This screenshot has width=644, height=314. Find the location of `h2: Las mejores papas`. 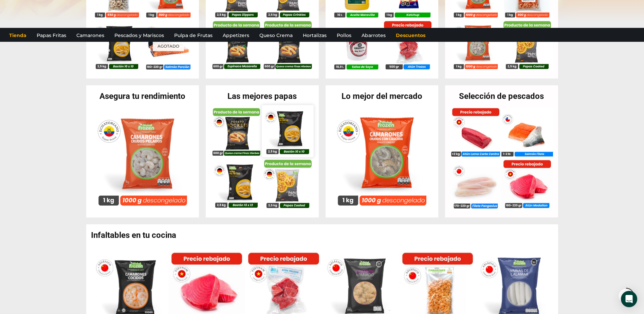

h2: Las mejores papas is located at coordinates (262, 96).